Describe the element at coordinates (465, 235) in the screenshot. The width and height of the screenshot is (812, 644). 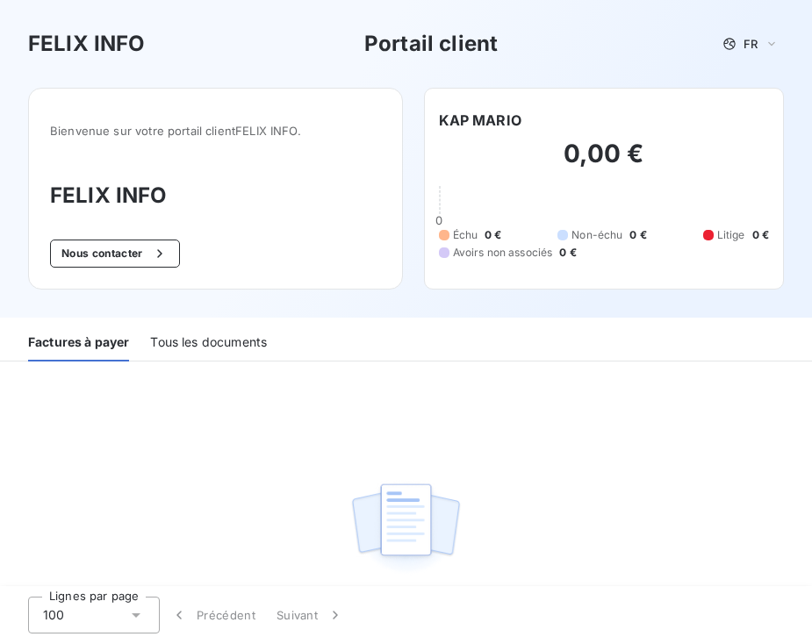
I see `span: Échu` at that location.